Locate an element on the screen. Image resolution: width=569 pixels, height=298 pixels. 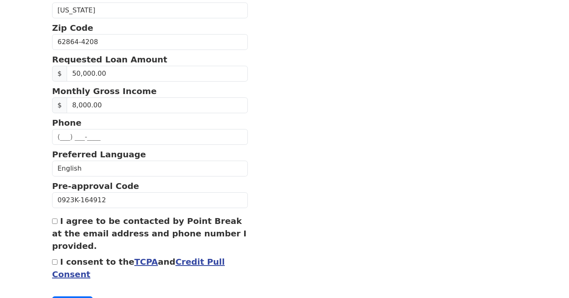
input: Zip Code is located at coordinates (150, 42).